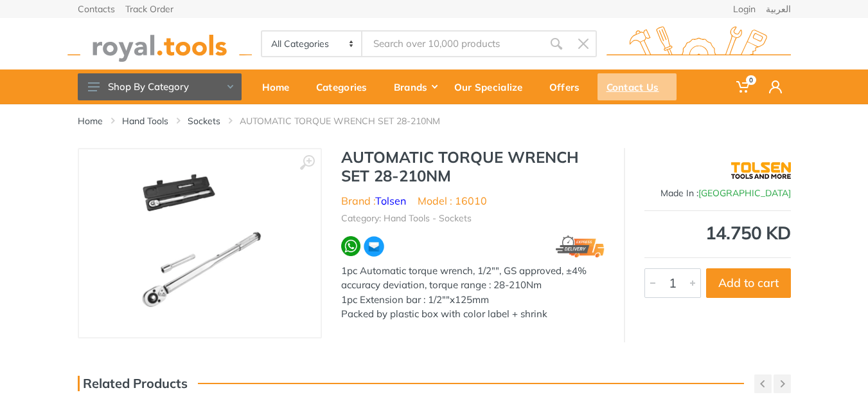 Image resolution: width=868 pixels, height=397 pixels. Describe the element at coordinates (345, 87) in the screenshot. I see `a: Categories` at that location.